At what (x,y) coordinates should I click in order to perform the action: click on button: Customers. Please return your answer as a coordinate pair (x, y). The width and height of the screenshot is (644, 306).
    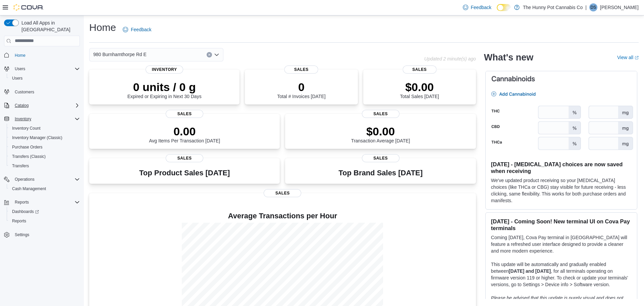
    Looking at the image, I should click on (42, 92).